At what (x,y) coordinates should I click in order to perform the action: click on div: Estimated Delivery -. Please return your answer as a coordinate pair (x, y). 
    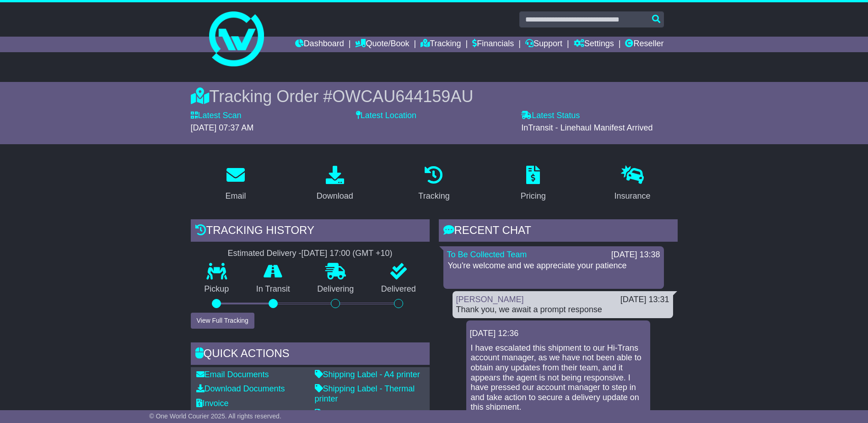
    Looking at the image, I should click on (310, 254).